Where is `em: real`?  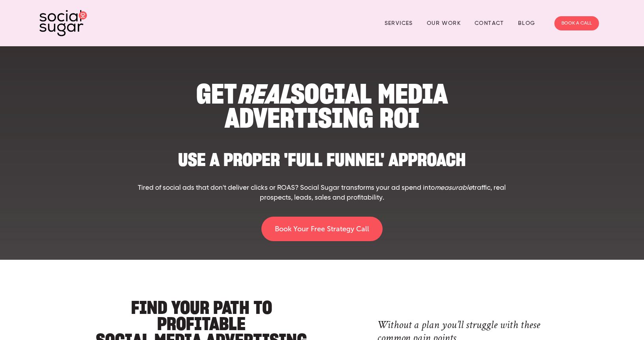 em: real is located at coordinates (264, 94).